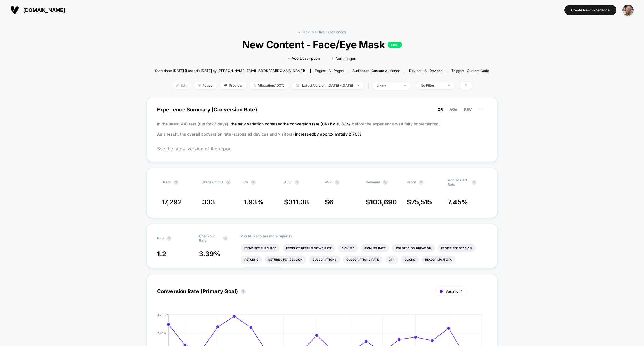 This screenshot has height=346, width=644. What do you see at coordinates (454, 291) in the screenshot?
I see `span: Variation 1` at bounding box center [454, 291].